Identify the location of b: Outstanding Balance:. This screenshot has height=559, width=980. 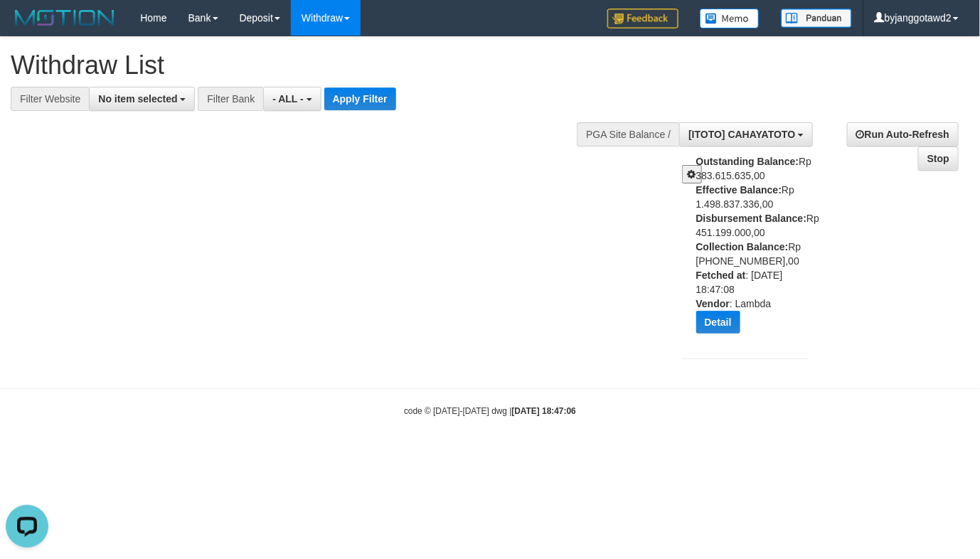
(748, 161).